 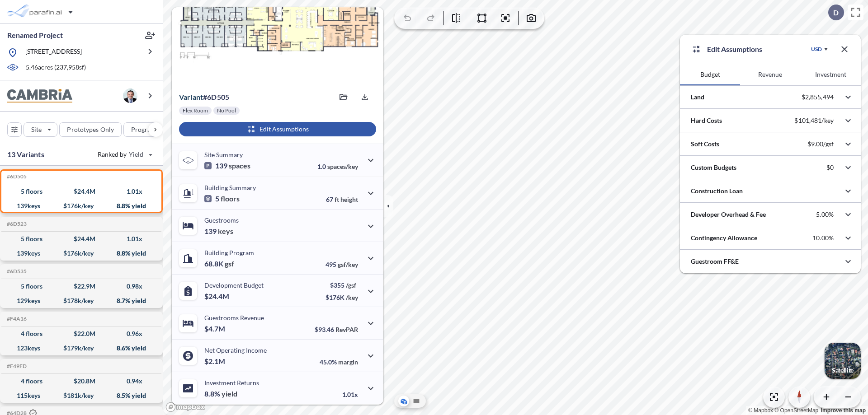 I want to click on p: 10.00%, so click(x=823, y=238).